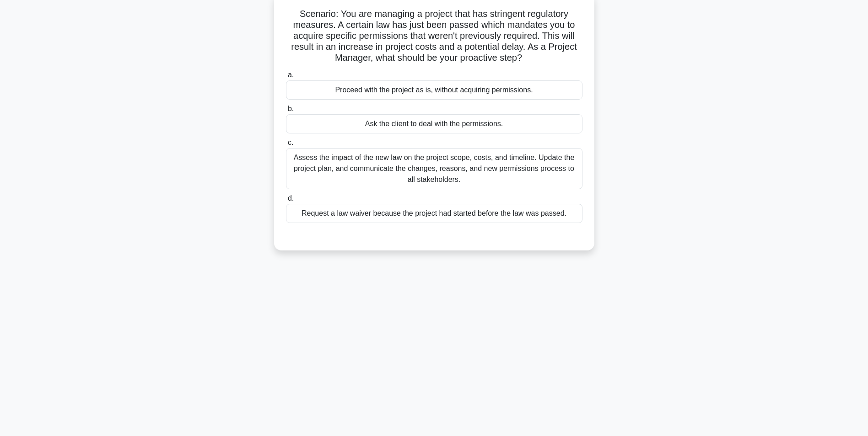  What do you see at coordinates (291, 109) in the screenshot?
I see `span: b.` at bounding box center [291, 109].